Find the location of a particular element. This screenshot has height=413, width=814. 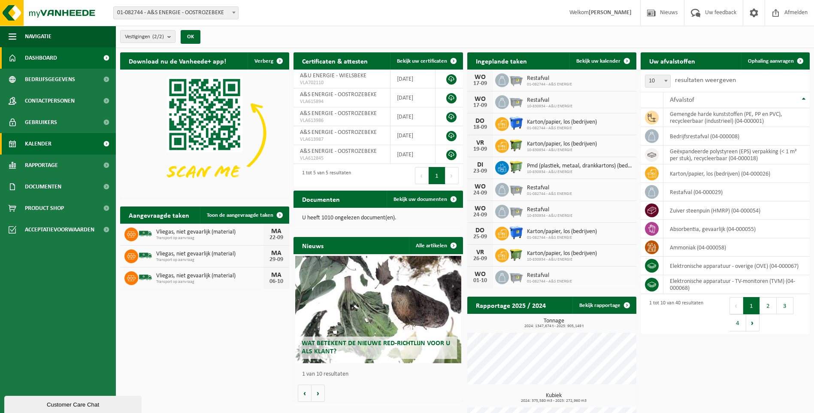

a: Alle artikelen is located at coordinates (436, 245).